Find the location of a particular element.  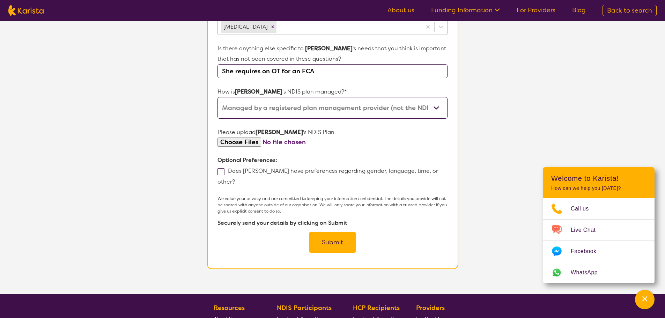

a: About us is located at coordinates (401, 10).